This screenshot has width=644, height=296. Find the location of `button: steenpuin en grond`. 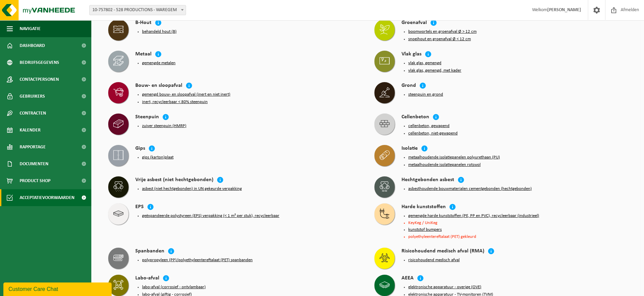

button: steenpuin en grond is located at coordinates (425, 95).